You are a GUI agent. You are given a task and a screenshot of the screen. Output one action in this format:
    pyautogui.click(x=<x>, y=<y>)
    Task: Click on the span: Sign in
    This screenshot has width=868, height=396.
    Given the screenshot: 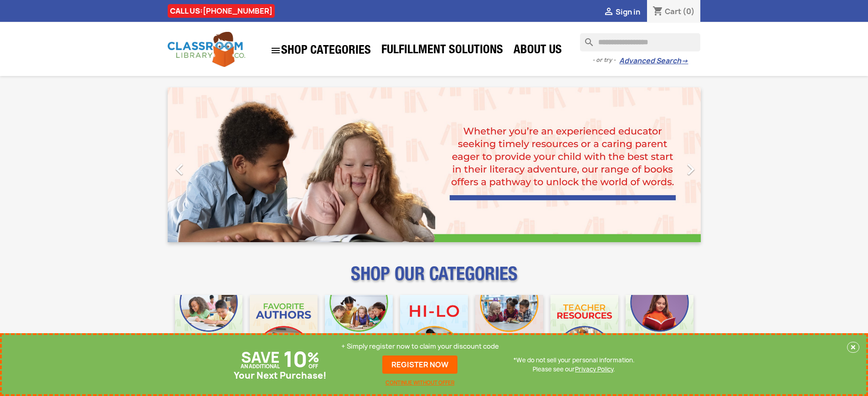 What is the action you would take?
    pyautogui.click(x=628, y=12)
    